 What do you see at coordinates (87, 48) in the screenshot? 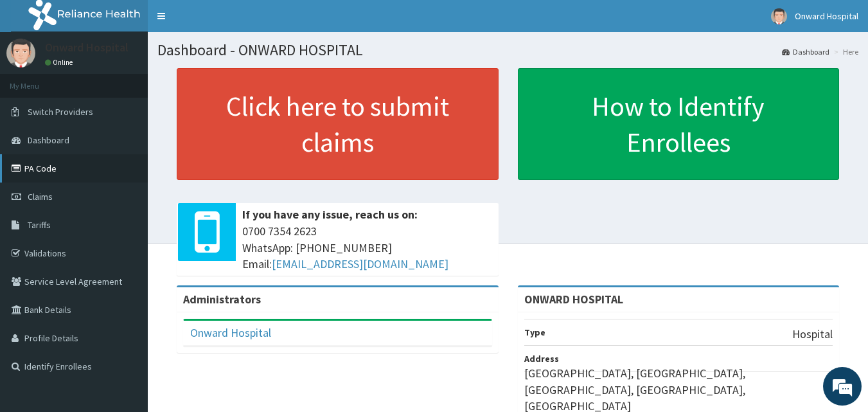
I see `p: Onward Hospital` at bounding box center [87, 48].